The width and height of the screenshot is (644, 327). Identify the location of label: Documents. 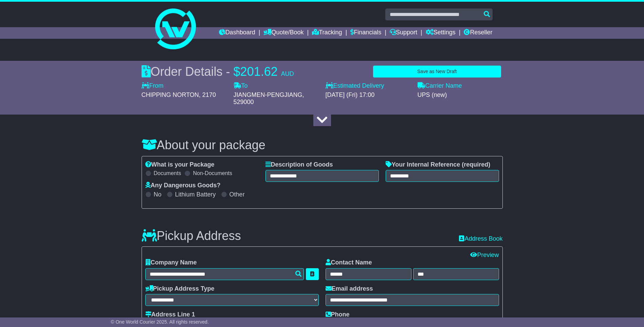
(167, 173).